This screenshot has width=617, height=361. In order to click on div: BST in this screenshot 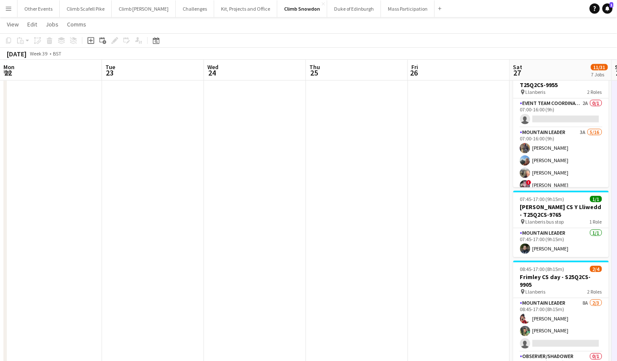, I will do `click(57, 53)`.